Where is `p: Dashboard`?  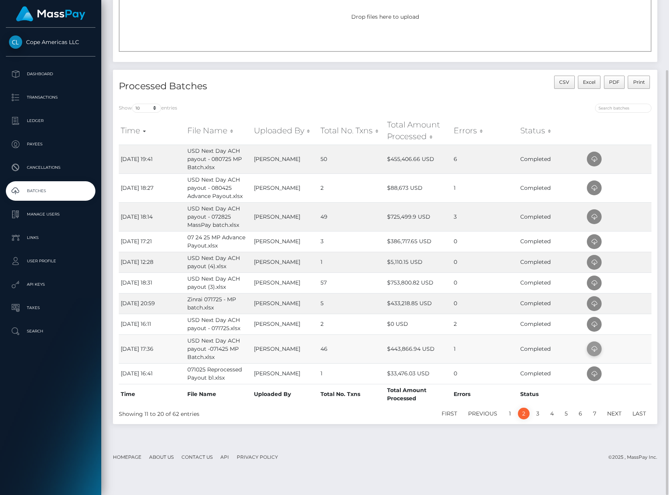
p: Dashboard is located at coordinates (51, 74).